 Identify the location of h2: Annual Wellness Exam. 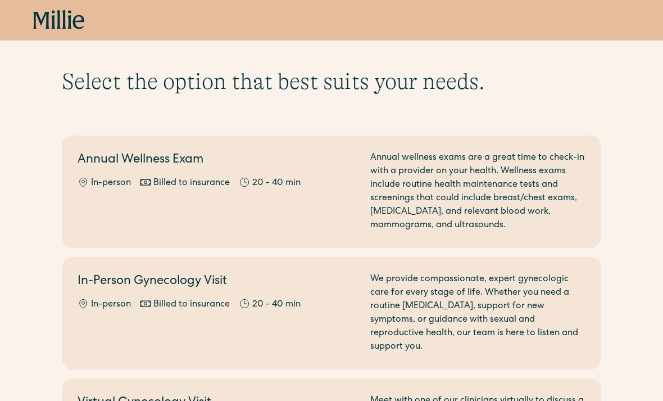
(217, 160).